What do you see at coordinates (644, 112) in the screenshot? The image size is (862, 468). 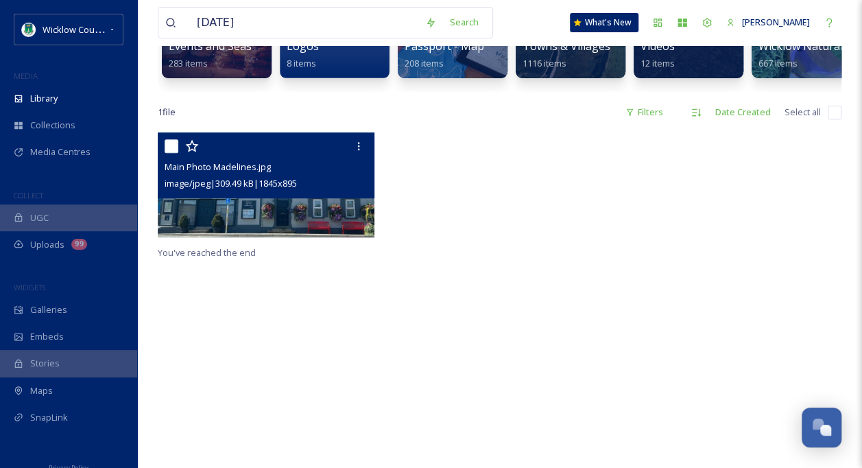 I see `div: Filters` at bounding box center [644, 112].